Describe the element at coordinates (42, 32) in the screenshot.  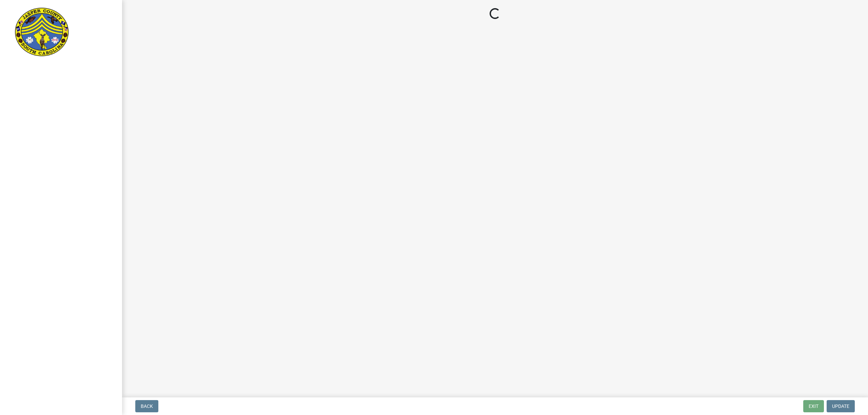
I see `img: Jasper County, South Carolina` at that location.